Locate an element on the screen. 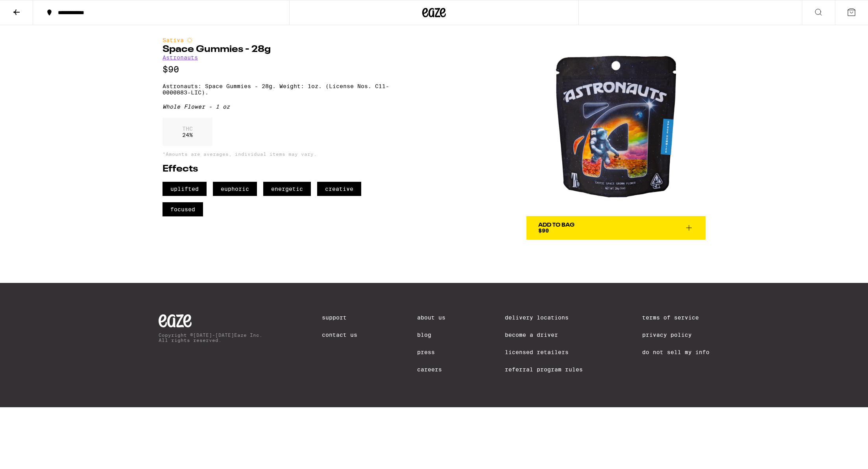  p: $90 is located at coordinates (284, 69).